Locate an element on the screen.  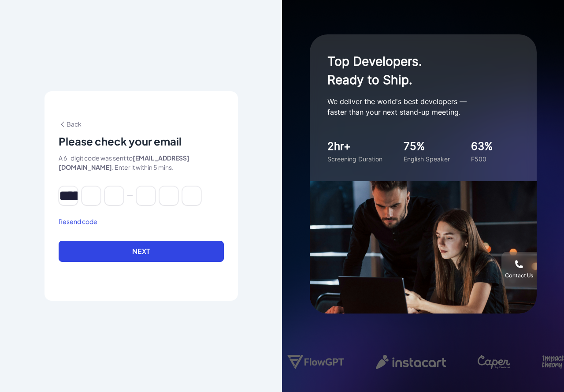
div: Contact Us is located at coordinates (519, 276).